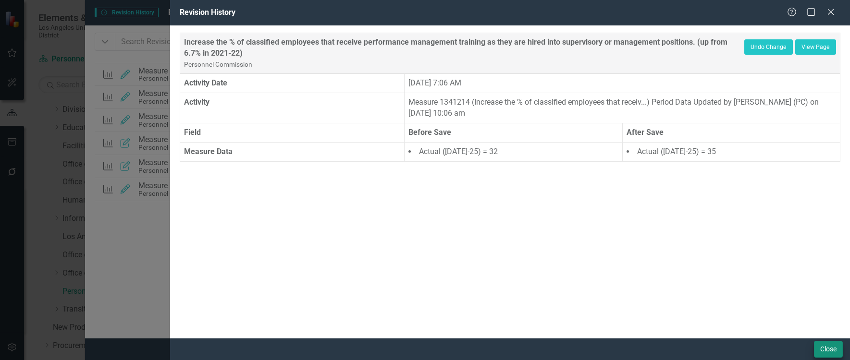 The image size is (850, 360). Describe the element at coordinates (828, 349) in the screenshot. I see `button: Close` at that location.